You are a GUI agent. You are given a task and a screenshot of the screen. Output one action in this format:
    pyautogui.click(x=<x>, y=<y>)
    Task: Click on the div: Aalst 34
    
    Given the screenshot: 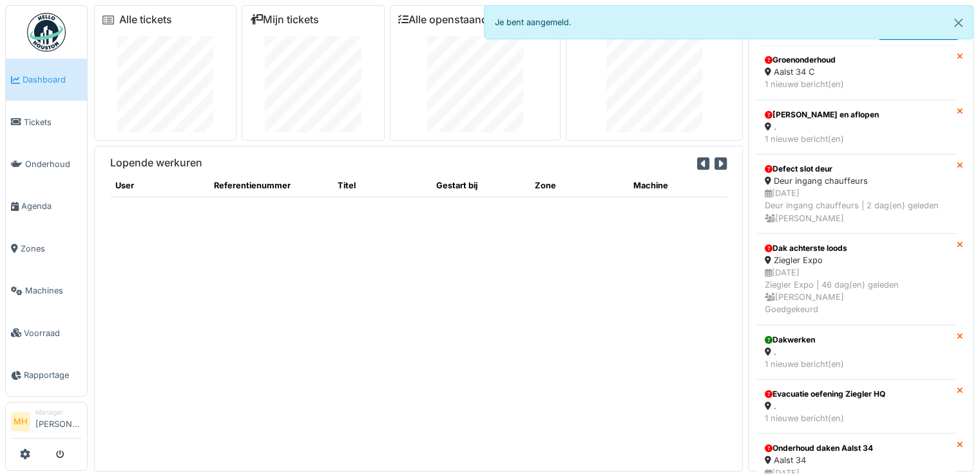 What is the action you would take?
    pyautogui.click(x=857, y=460)
    